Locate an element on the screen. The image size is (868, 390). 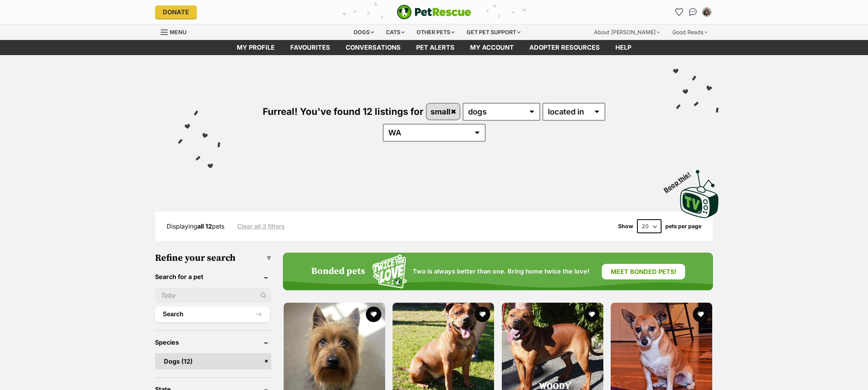
header: Search for a pet is located at coordinates (213, 277).